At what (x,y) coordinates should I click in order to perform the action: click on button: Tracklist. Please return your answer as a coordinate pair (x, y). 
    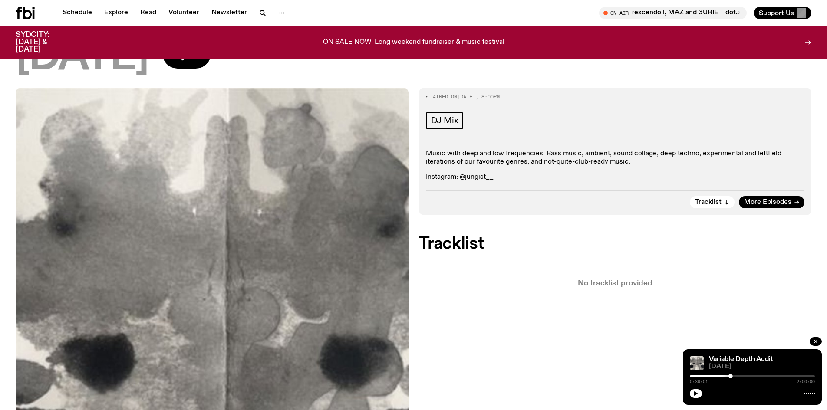
    Looking at the image, I should click on (712, 202).